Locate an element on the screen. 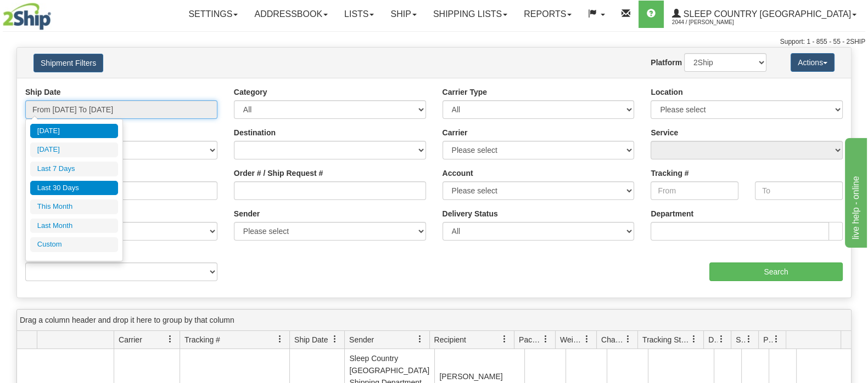  label: Account is located at coordinates (458, 173).